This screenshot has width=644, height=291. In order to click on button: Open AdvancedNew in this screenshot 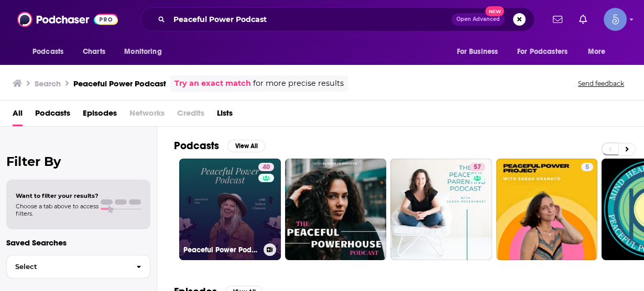, I will do `click(478, 19)`.